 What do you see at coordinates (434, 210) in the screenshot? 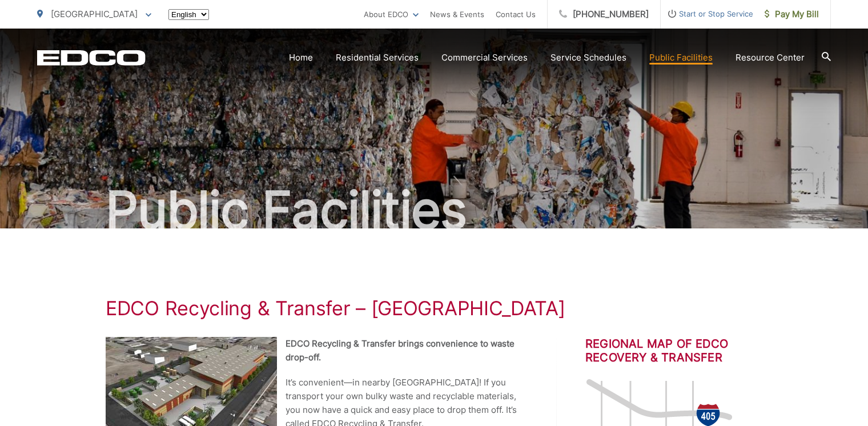
I see `h2: Public Facilities` at bounding box center [434, 210].